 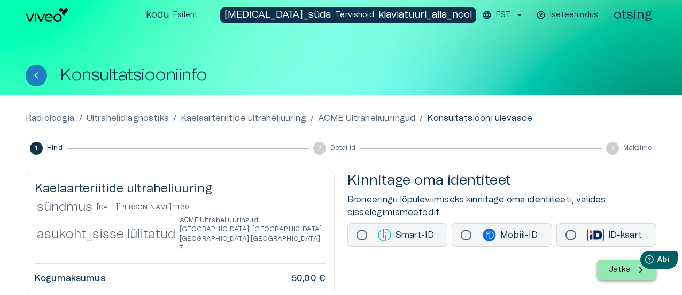 What do you see at coordinates (367, 118) in the screenshot?
I see `div: ACME Ultraheliuuringud` at bounding box center [367, 118].